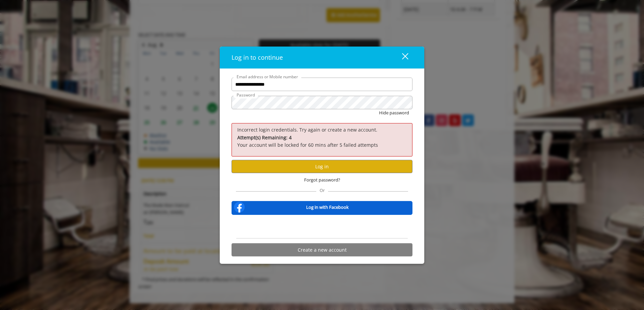 The width and height of the screenshot is (644, 310). Describe the element at coordinates (322, 166) in the screenshot. I see `button: Log in` at that location.